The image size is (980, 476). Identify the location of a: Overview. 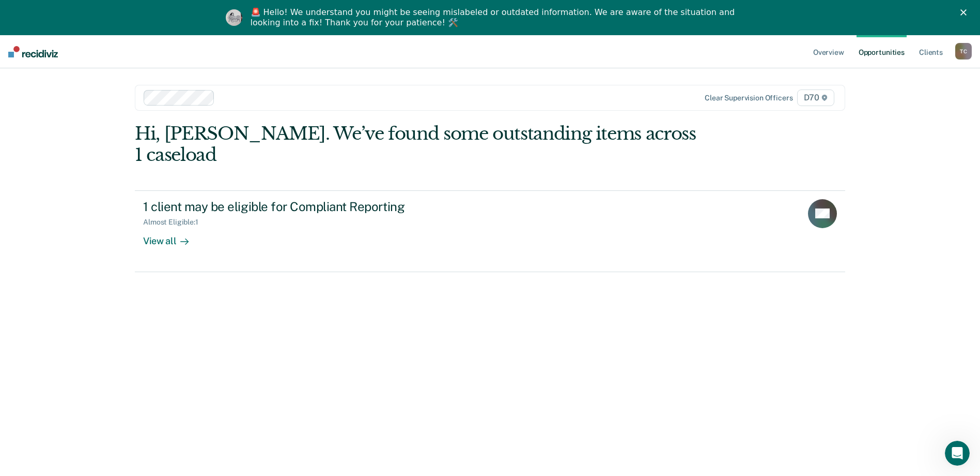
(828, 52).